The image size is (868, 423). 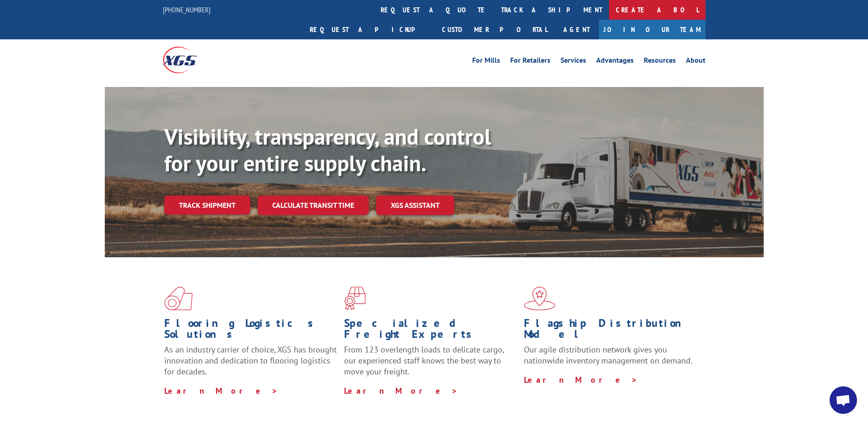 I want to click on h1: Flooring Logistics Solutions, so click(x=251, y=331).